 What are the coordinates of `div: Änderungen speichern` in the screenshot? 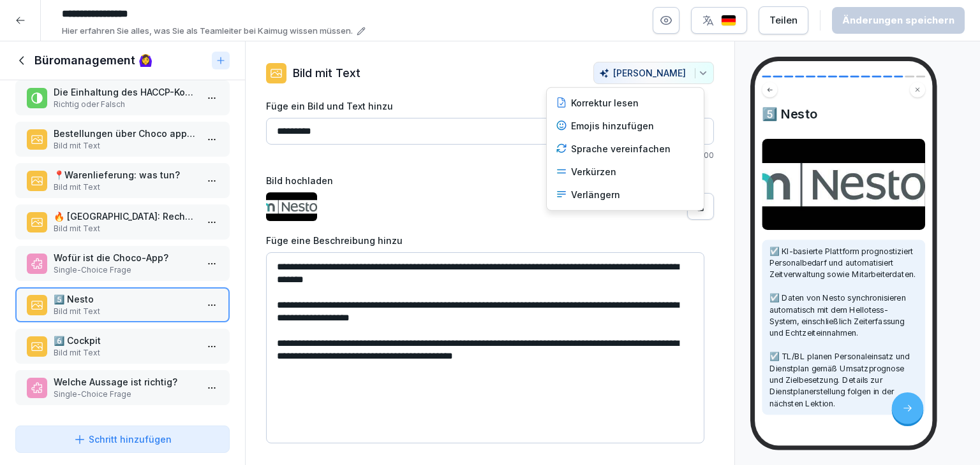 It's located at (898, 21).